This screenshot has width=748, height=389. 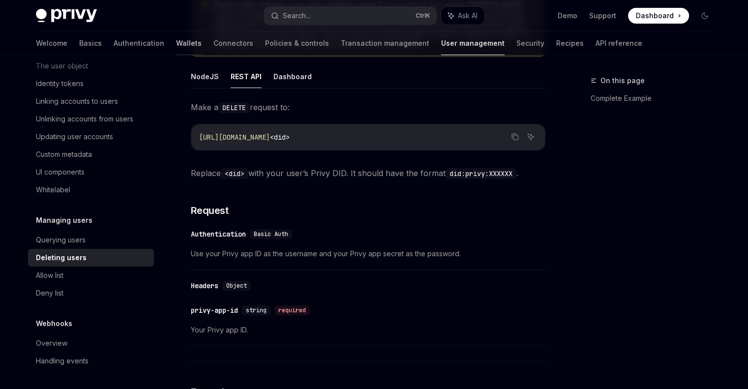 What do you see at coordinates (77, 101) in the screenshot?
I see `div: Linking accounts to users` at bounding box center [77, 101].